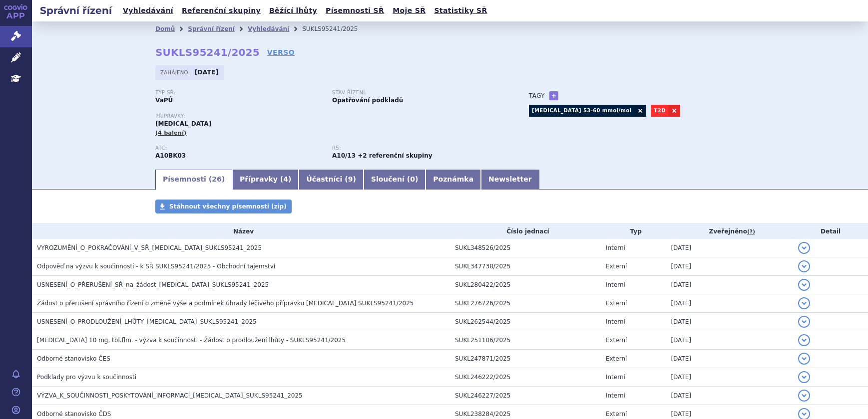 The height and width of the screenshot is (419, 868). What do you see at coordinates (336, 29) in the screenshot?
I see `li: SUKLS95241/2025` at bounding box center [336, 29].